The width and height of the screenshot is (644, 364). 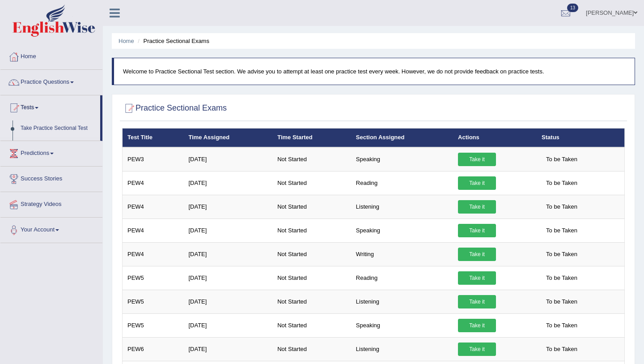 What do you see at coordinates (58, 145) in the screenshot?
I see `a: Take Mock Test` at bounding box center [58, 145].